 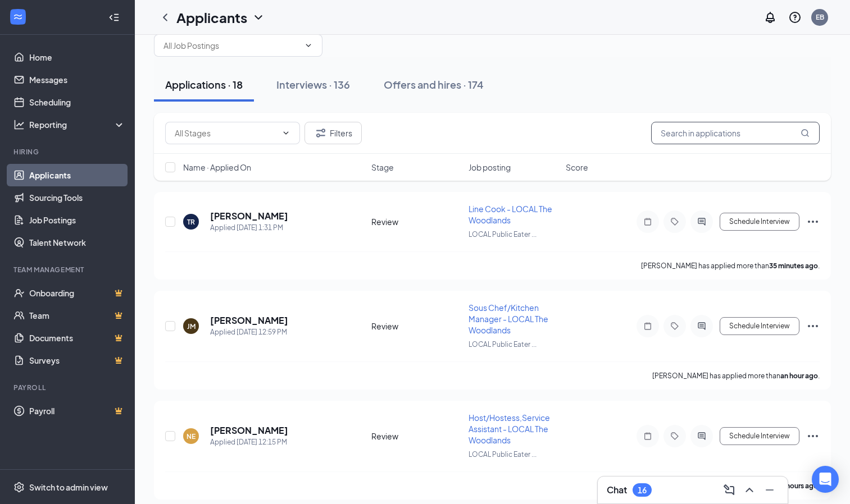 I want to click on a: SurveysCrown, so click(x=77, y=361).